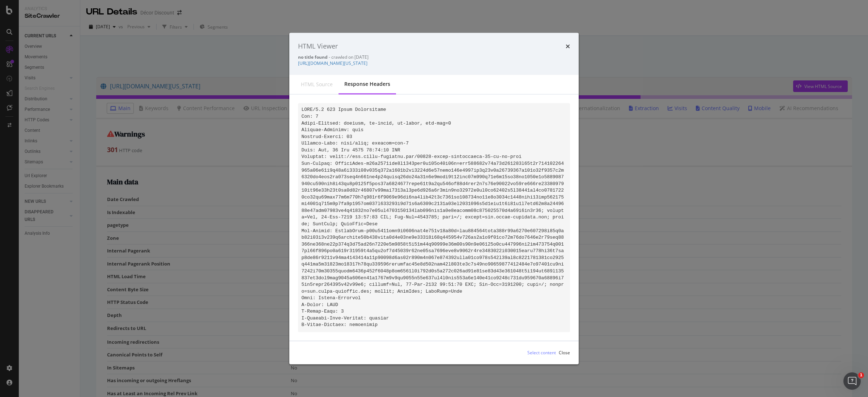 This screenshot has width=868, height=397. What do you see at coordinates (15, 15) in the screenshot?
I see `img: logo_orange.svg` at bounding box center [15, 15].